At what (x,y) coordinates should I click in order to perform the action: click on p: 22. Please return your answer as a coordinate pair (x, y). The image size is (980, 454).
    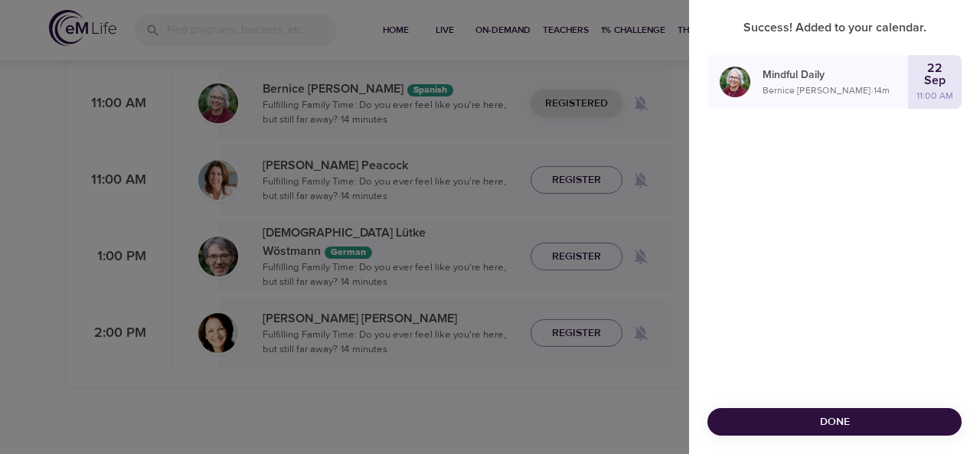
    Looking at the image, I should click on (935, 68).